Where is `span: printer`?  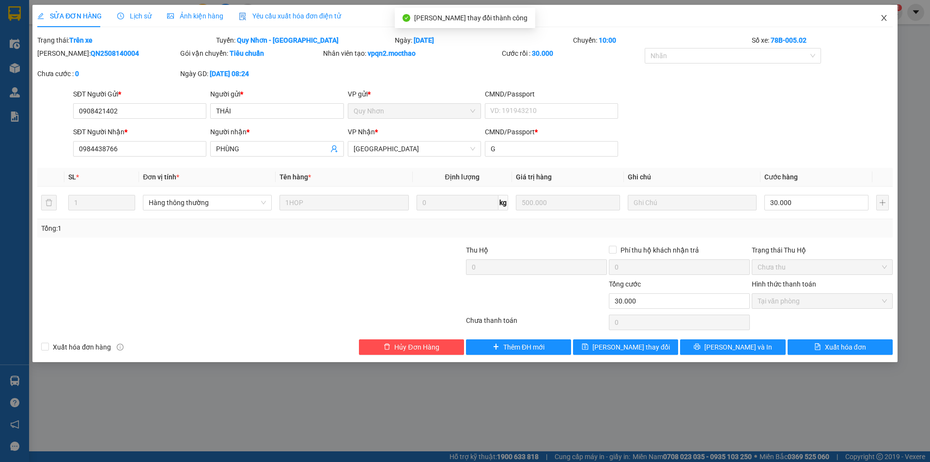
span: printer is located at coordinates (697, 347).